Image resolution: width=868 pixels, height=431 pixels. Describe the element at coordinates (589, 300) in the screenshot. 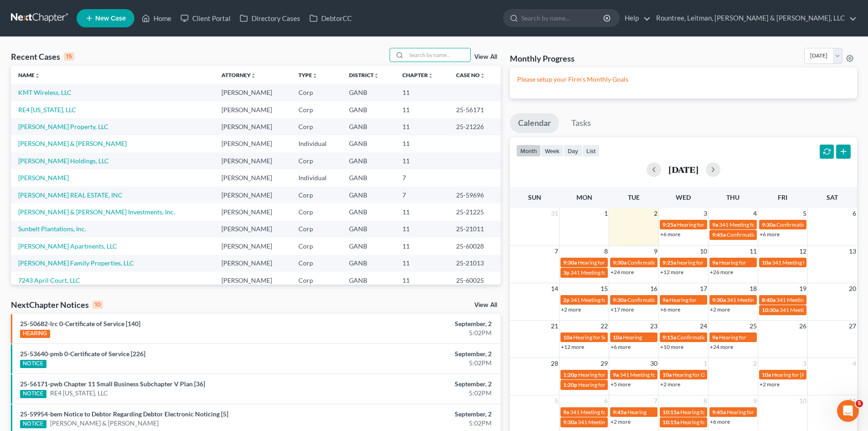

I see `span: 341 Meeting for` at that location.